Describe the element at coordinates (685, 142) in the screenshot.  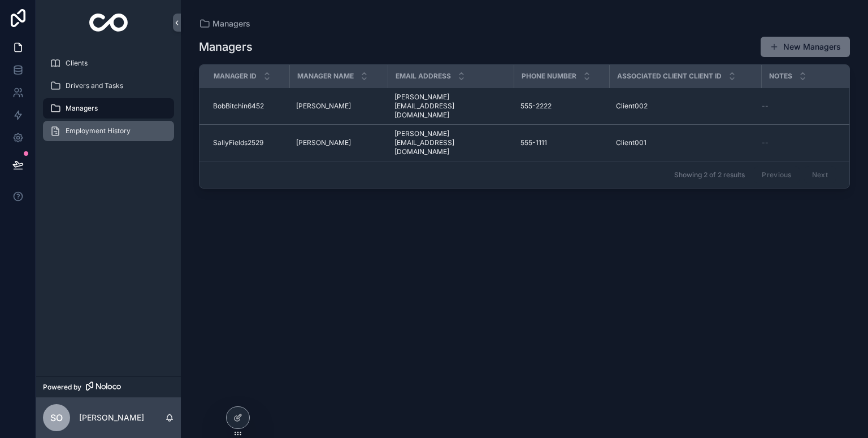
I see `a: Client001` at that location.